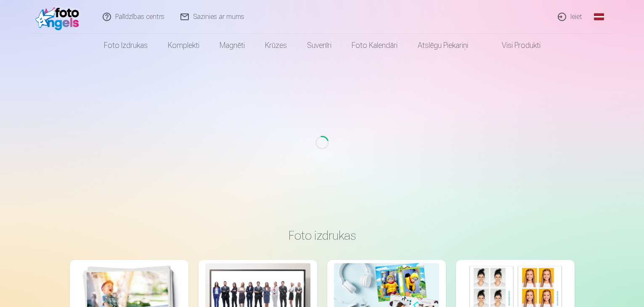 This screenshot has width=644, height=307. Describe the element at coordinates (515, 46) in the screenshot. I see `a: Visi produkti` at that location.